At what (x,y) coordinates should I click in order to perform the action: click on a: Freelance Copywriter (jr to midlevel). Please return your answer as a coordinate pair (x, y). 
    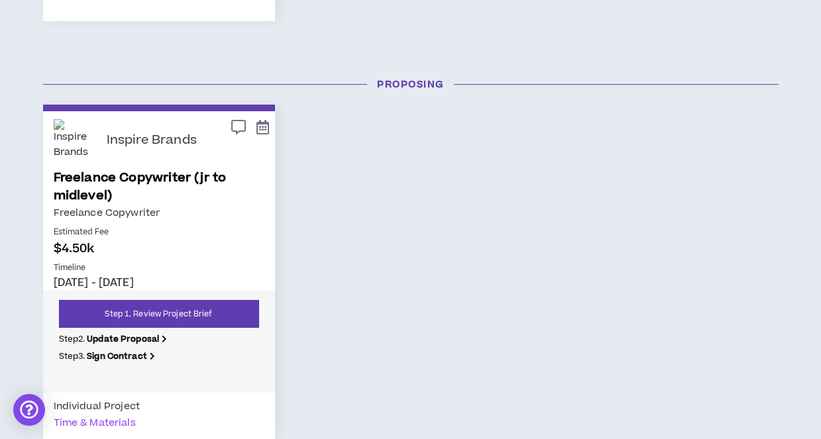
    Looking at the image, I should click on (159, 187).